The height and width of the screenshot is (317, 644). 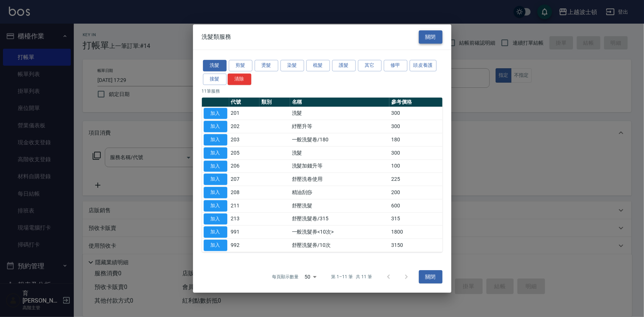 I want to click on td: 206, so click(x=244, y=167).